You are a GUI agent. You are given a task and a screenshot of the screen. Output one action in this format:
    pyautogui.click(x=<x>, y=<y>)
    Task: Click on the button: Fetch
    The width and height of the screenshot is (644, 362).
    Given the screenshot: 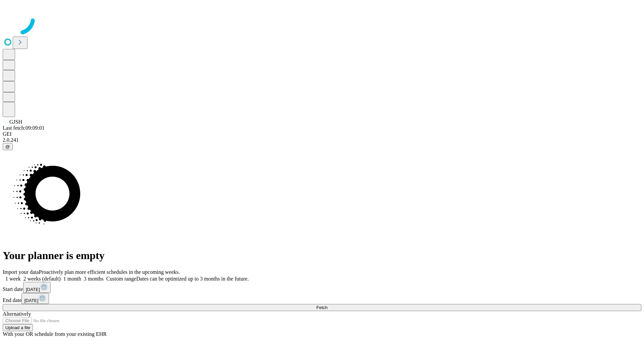 What is the action you would take?
    pyautogui.click(x=322, y=307)
    